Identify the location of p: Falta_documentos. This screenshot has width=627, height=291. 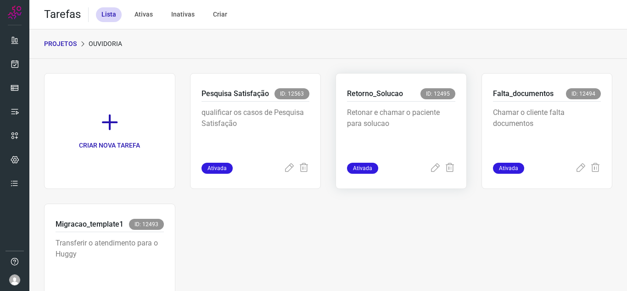
(523, 94).